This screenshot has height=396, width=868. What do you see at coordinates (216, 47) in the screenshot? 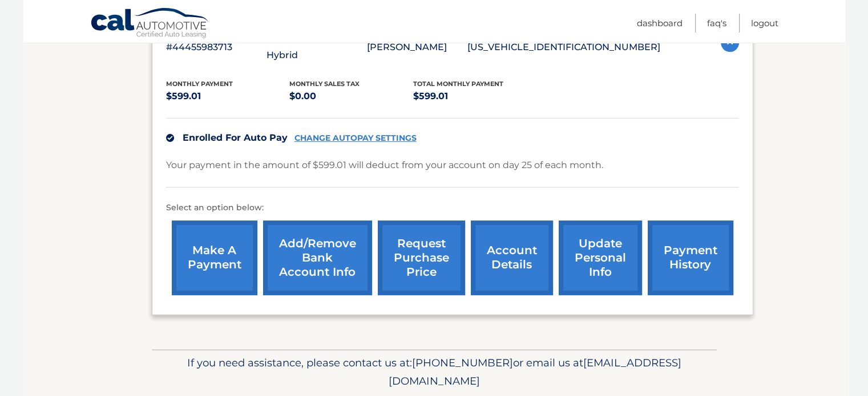
I see `p: #44455983713` at bounding box center [216, 47].